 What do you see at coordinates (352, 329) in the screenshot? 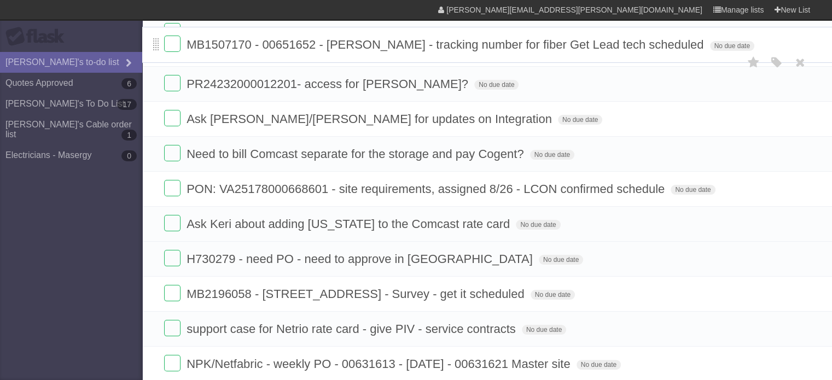
I see `span: support case for Netrio rate card - give PIV - service contracts` at bounding box center [352, 329].